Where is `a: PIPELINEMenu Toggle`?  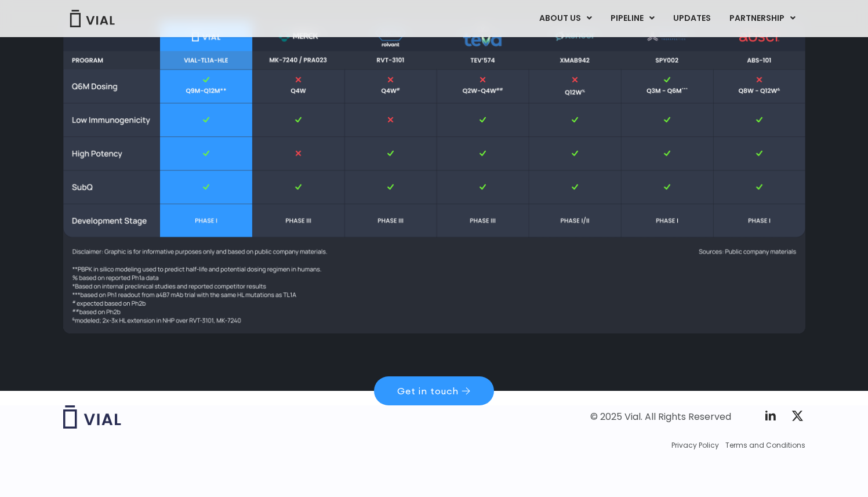
a: PIPELINEMenu Toggle is located at coordinates (632, 19).